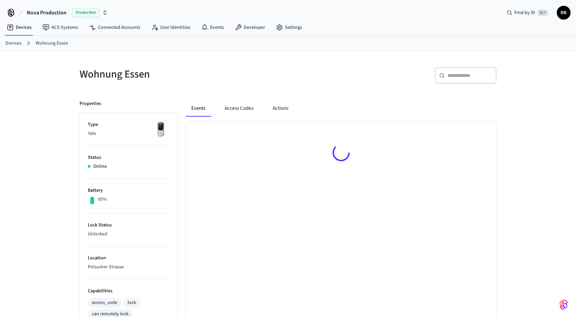 The image size is (576, 317). I want to click on a: Developer, so click(250, 27).